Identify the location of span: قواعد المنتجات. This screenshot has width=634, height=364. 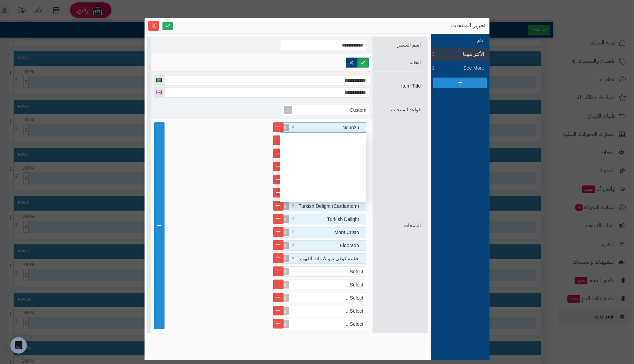
(406, 110).